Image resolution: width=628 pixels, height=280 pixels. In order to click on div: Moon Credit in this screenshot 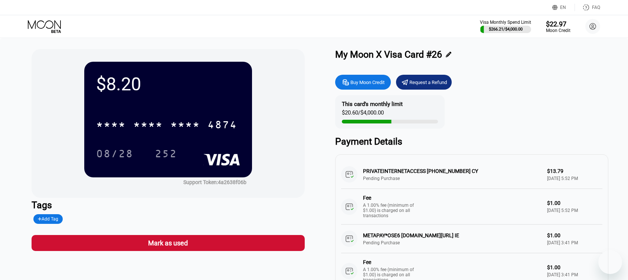, I will do `click(558, 30)`.